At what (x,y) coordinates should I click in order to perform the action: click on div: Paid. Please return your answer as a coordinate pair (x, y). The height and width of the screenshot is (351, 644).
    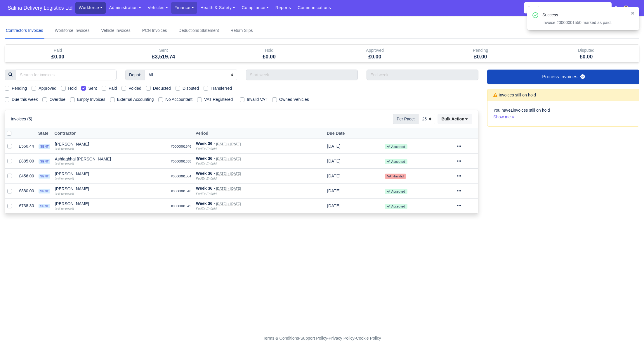
    Looking at the image, I should click on (58, 53).